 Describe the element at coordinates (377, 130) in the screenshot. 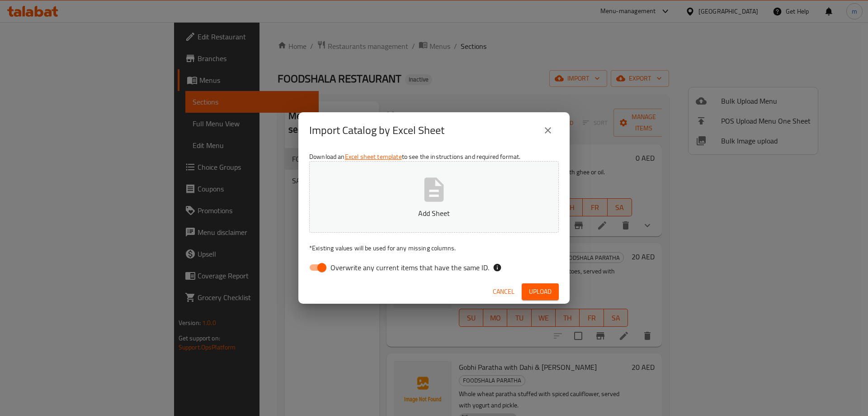

I see `h2: Import Catalog by Excel Sheet` at that location.